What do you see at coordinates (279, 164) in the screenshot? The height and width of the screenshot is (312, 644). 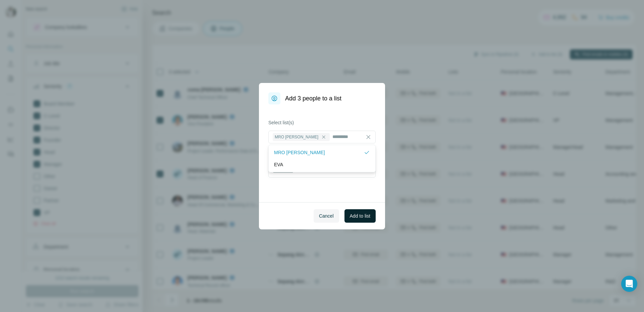 I see `p: EVA` at bounding box center [279, 164].